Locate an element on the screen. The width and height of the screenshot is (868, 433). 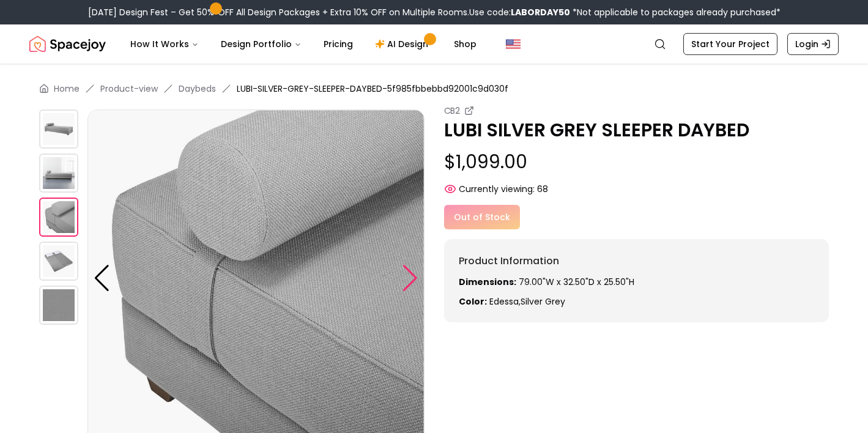
strong: Color: is located at coordinates (473, 301).